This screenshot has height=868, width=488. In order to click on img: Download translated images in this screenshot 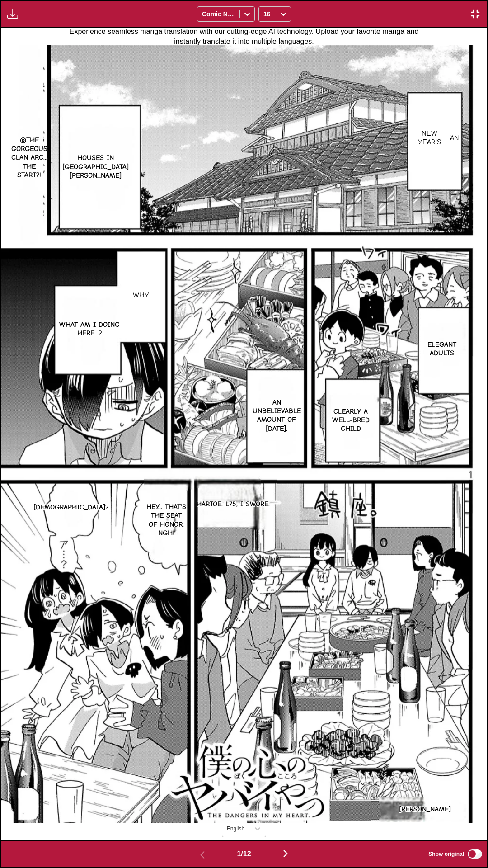, I will do `click(13, 14)`.